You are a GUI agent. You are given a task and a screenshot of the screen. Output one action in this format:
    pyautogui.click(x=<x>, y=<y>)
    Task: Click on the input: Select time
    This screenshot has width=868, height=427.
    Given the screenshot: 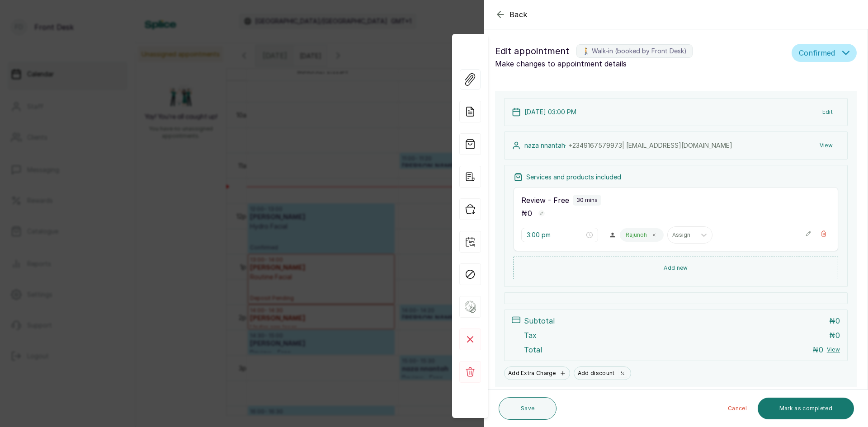 What is the action you would take?
    pyautogui.click(x=555, y=235)
    